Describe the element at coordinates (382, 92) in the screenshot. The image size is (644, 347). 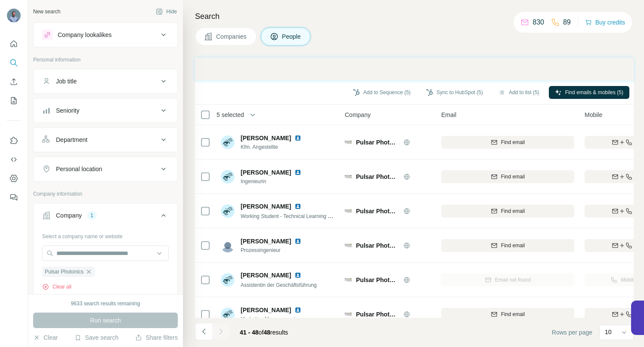
I see `button: Add to Sequence (5)` at that location.